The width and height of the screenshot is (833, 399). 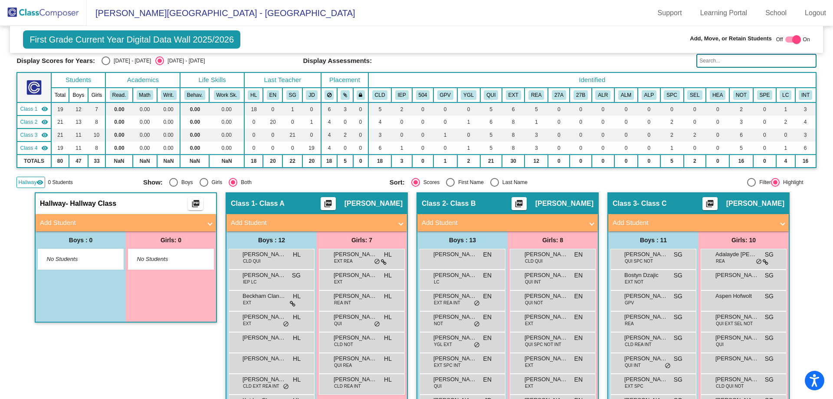 What do you see at coordinates (345, 80) in the screenshot?
I see `th: Placement` at bounding box center [345, 80].